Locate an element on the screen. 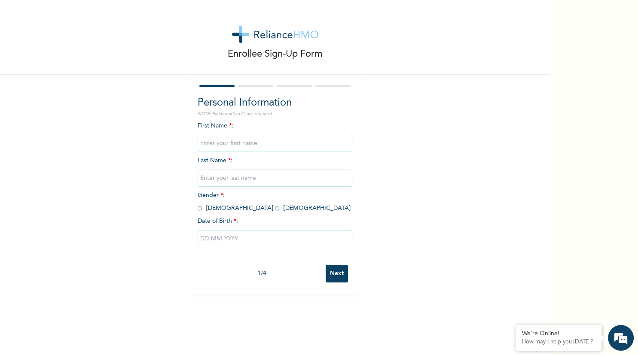  span: Conversation is located at coordinates (44, 309).